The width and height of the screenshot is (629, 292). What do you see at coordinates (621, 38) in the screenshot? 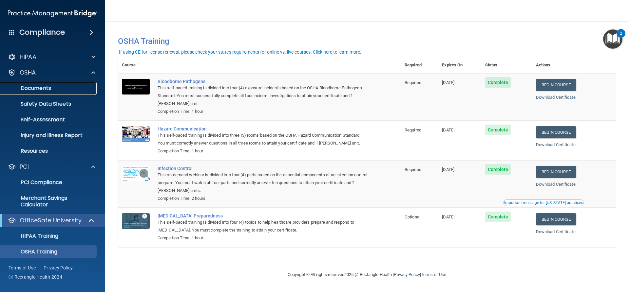
I see `div: 2` at bounding box center [621, 38].